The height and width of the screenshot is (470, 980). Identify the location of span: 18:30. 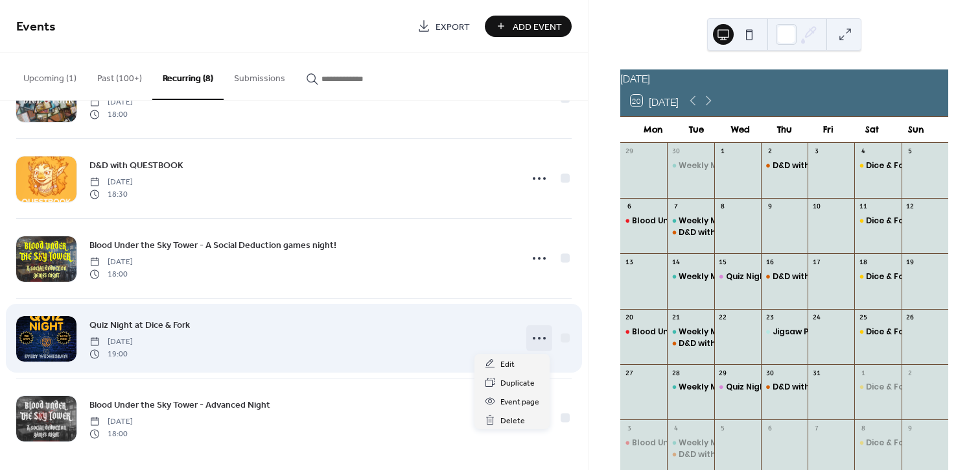
(111, 194).